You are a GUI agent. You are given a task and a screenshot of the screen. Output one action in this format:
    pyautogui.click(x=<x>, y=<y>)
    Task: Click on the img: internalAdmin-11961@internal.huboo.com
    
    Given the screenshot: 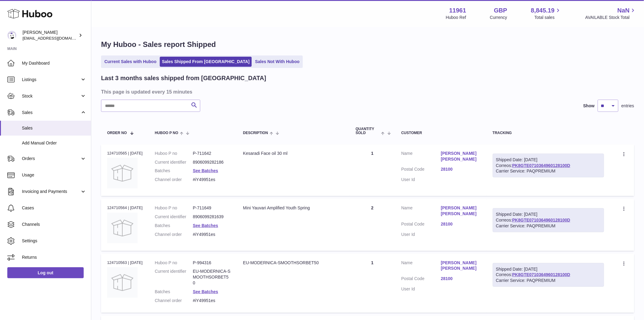 What is the action you would take?
    pyautogui.click(x=12, y=35)
    